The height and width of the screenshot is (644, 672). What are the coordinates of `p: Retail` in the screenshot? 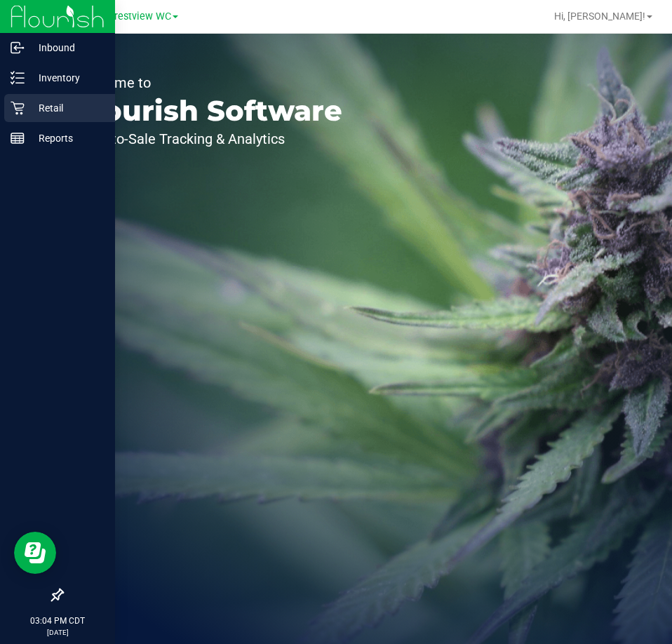 It's located at (66, 108).